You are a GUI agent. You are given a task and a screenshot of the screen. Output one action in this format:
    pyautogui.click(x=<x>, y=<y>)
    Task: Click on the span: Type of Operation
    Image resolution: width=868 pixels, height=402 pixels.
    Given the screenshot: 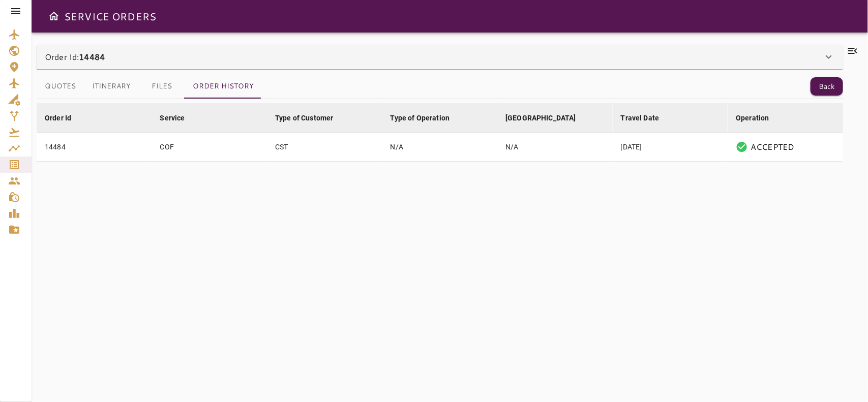 What is the action you would take?
    pyautogui.click(x=427, y=118)
    